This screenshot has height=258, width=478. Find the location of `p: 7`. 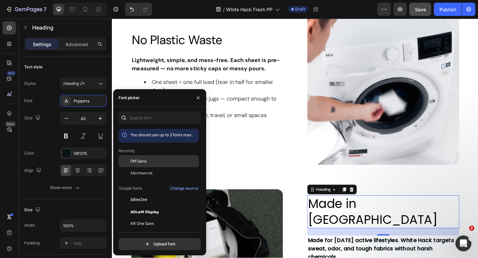

p: 7 is located at coordinates (45, 9).